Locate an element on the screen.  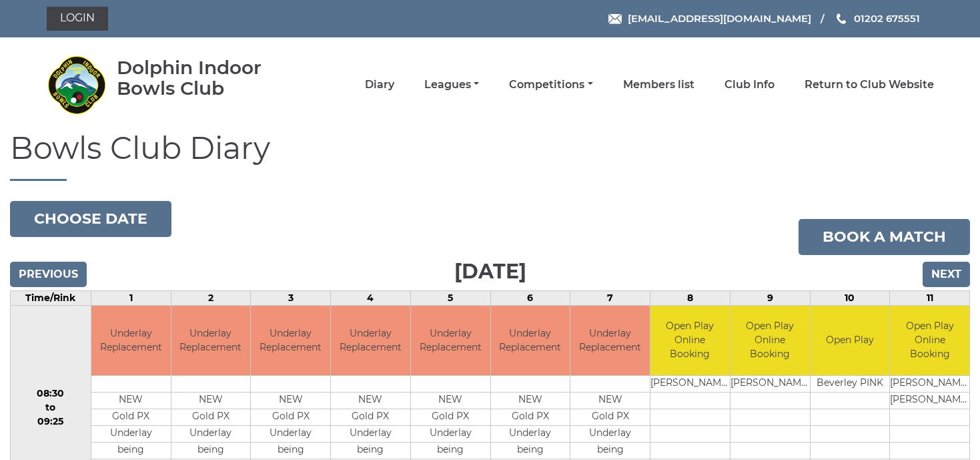
a: Leagues is located at coordinates (452, 85).